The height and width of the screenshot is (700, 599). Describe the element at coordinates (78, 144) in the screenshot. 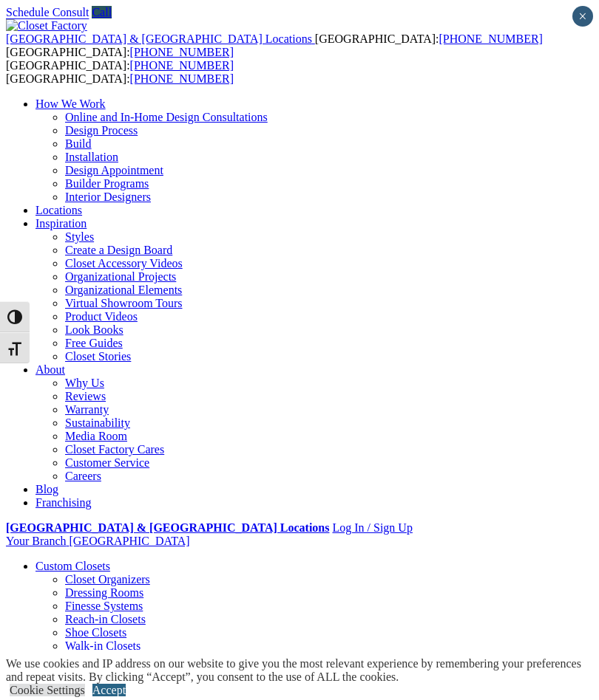

I see `a: Build` at that location.